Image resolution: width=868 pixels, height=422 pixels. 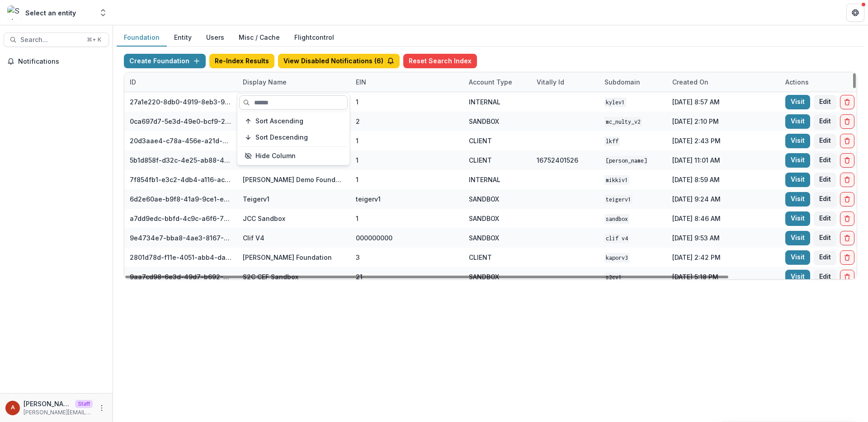 What do you see at coordinates (279, 121) in the screenshot?
I see `span: Sort Ascending` at bounding box center [279, 121].